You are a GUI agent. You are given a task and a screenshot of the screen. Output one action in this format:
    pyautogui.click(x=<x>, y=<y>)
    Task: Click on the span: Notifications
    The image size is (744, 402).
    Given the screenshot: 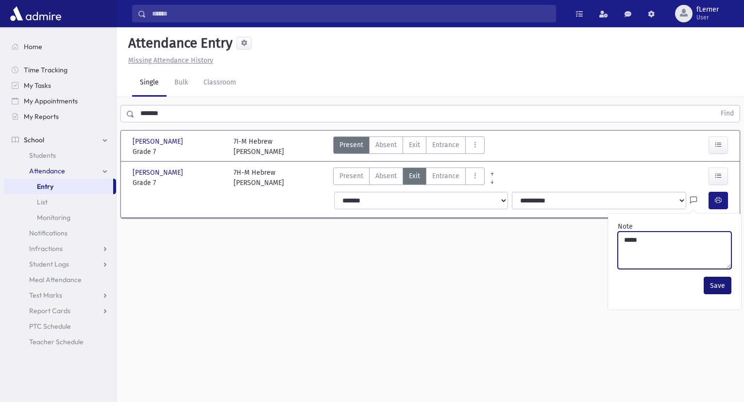 What is the action you would take?
    pyautogui.click(x=48, y=233)
    